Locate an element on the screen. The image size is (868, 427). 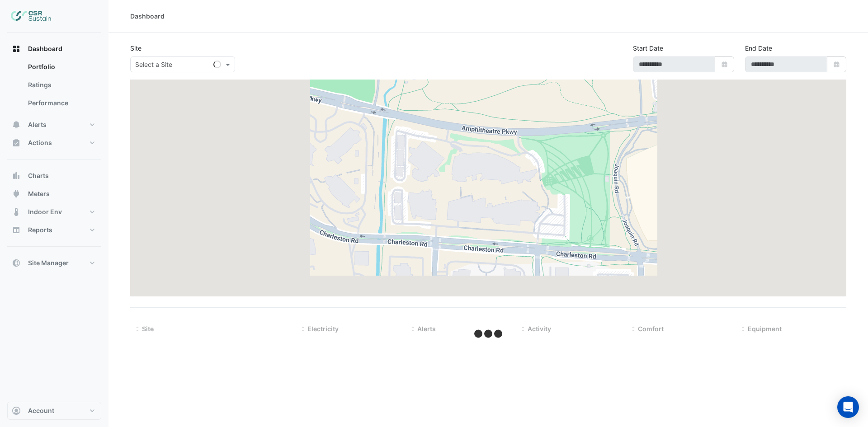
span: Reports is located at coordinates (41, 230).